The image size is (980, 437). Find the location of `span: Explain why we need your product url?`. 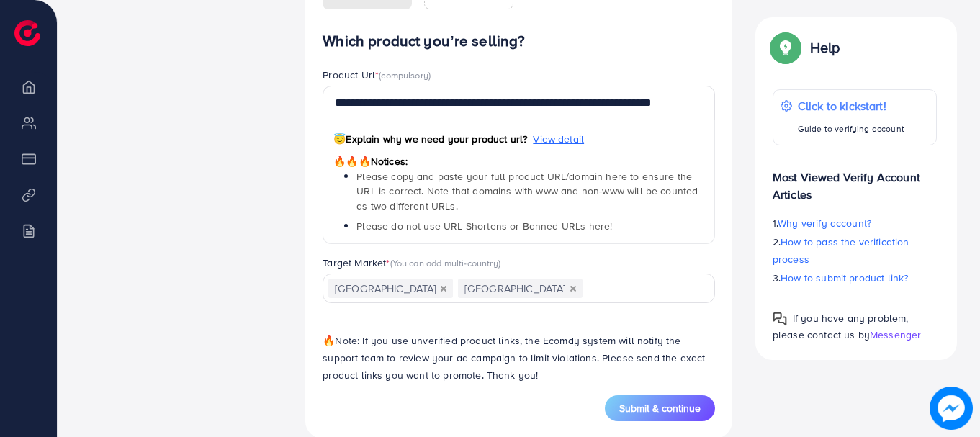

span: Explain why we need your product url? is located at coordinates (430, 139).